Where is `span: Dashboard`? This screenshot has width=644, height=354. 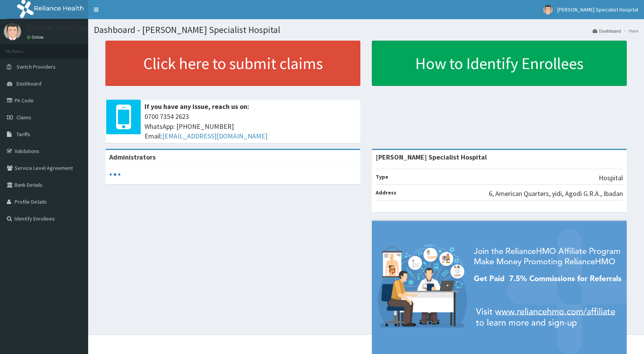 span: Dashboard is located at coordinates (29, 83).